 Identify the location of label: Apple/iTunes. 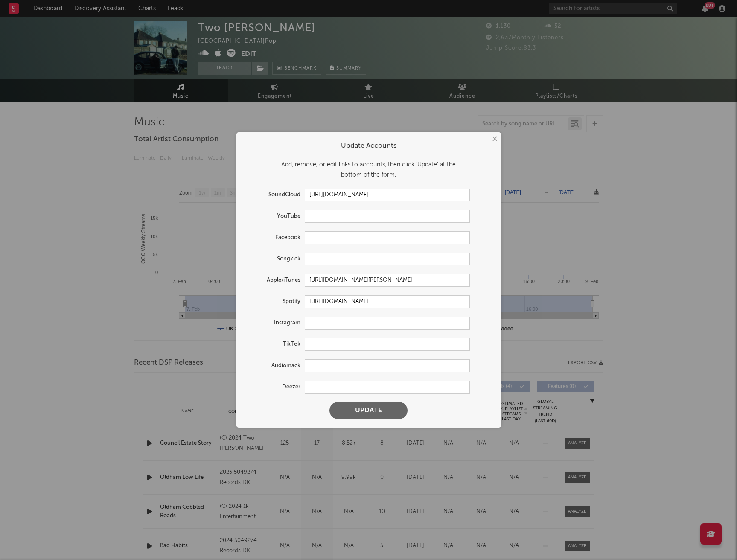
(275, 280).